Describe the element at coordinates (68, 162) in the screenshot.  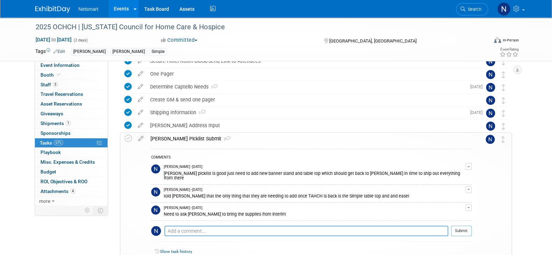
I see `span: Misc. Expenses & Credits` at that location.